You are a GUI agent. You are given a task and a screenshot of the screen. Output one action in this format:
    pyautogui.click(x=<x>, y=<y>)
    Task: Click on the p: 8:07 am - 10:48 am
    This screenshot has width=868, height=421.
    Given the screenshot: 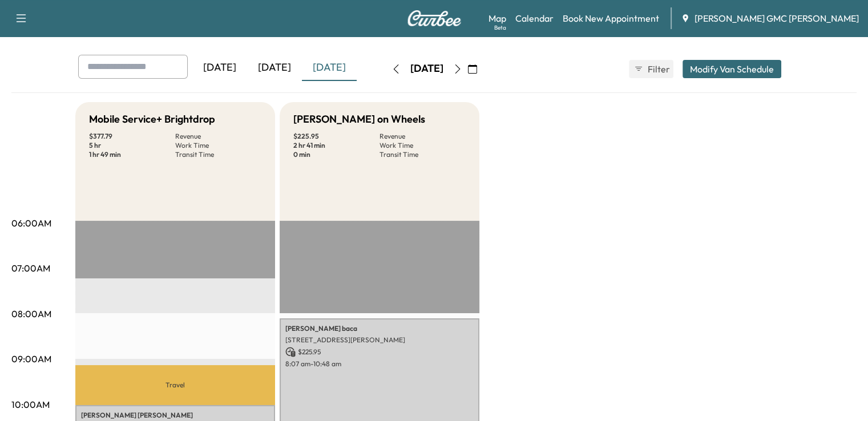 What is the action you would take?
    pyautogui.click(x=379, y=364)
    